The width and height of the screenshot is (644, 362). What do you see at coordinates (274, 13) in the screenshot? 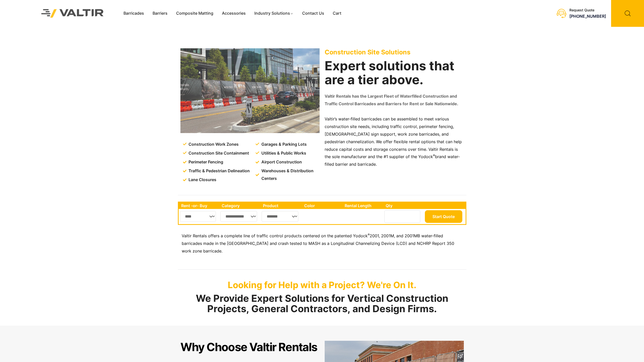
I see `a: Industry Solutions` at bounding box center [274, 13].